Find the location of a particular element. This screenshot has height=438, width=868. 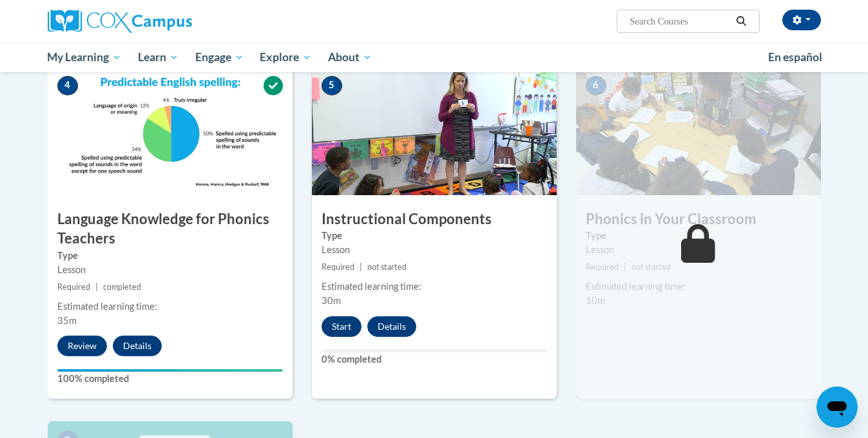

span: 5 is located at coordinates (332, 85).